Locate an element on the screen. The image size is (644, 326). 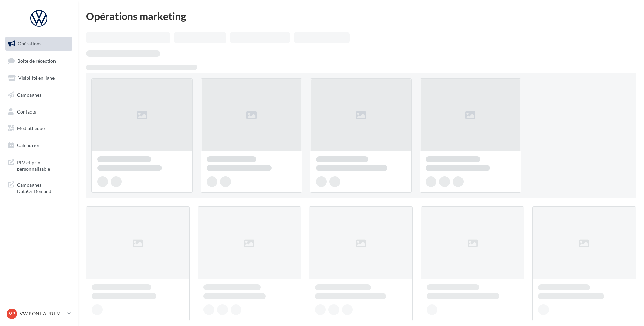
a: Contacts is located at coordinates (39, 112).